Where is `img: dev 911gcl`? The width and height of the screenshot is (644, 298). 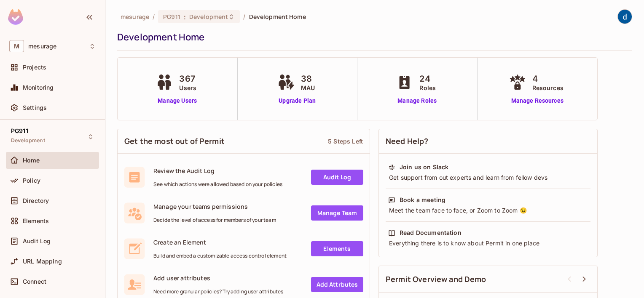
img: dev 911gcl is located at coordinates (624, 16).